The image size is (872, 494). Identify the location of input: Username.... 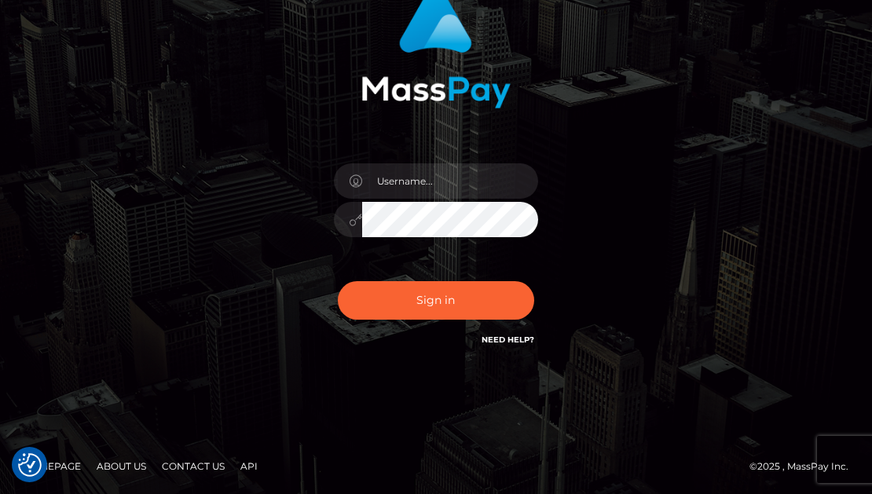
(450, 181).